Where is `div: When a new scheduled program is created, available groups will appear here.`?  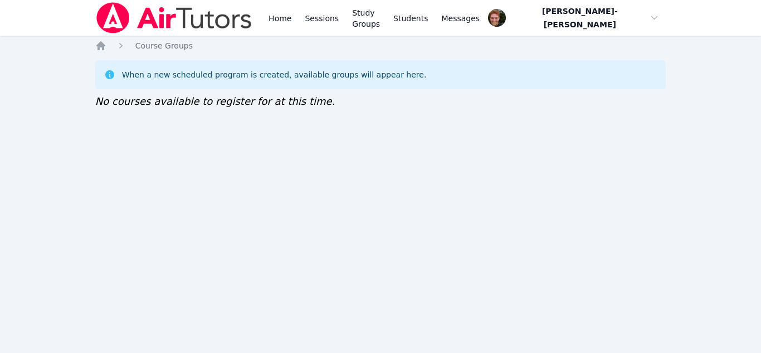
div: When a new scheduled program is created, available groups will appear here. is located at coordinates (274, 75).